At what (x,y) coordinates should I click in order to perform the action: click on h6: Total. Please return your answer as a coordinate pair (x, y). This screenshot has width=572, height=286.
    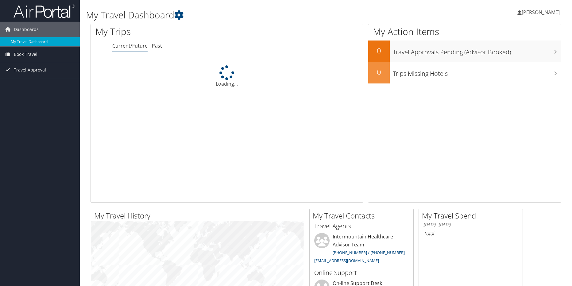
    Looking at the image, I should click on (471, 234).